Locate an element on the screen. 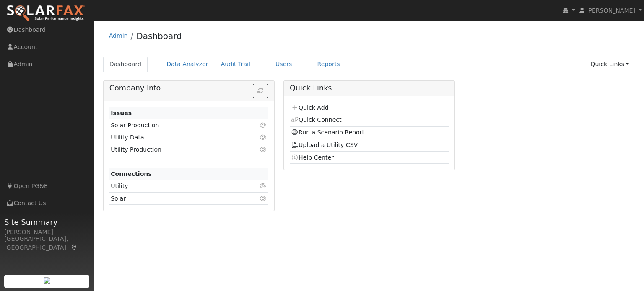  a: Help Center is located at coordinates (312, 158).